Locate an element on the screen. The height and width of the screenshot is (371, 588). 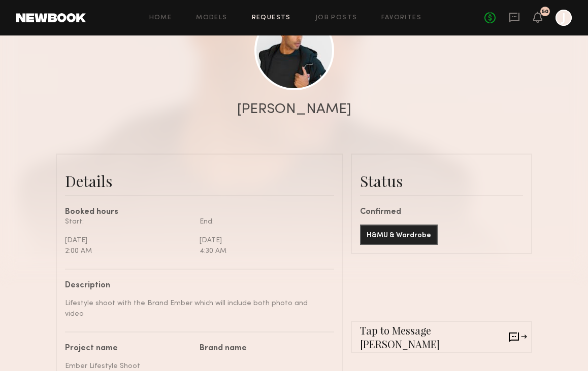
div: 4:30 AM is located at coordinates (263, 251).